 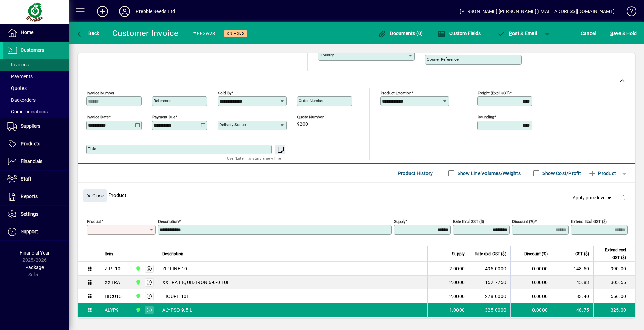 What do you see at coordinates (490, 283) in the screenshot?
I see `div: 152.7750` at bounding box center [490, 283].